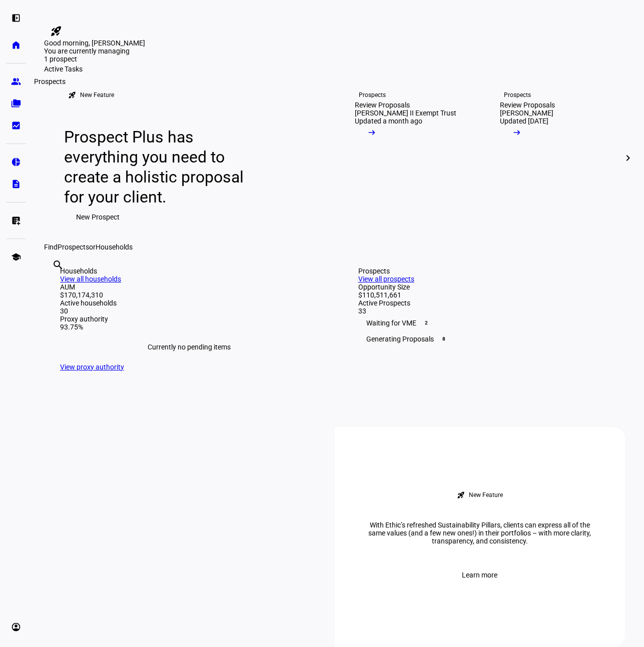 This screenshot has width=644, height=647. Describe the element at coordinates (337, 247) in the screenshot. I see `div: Find or` at that location.